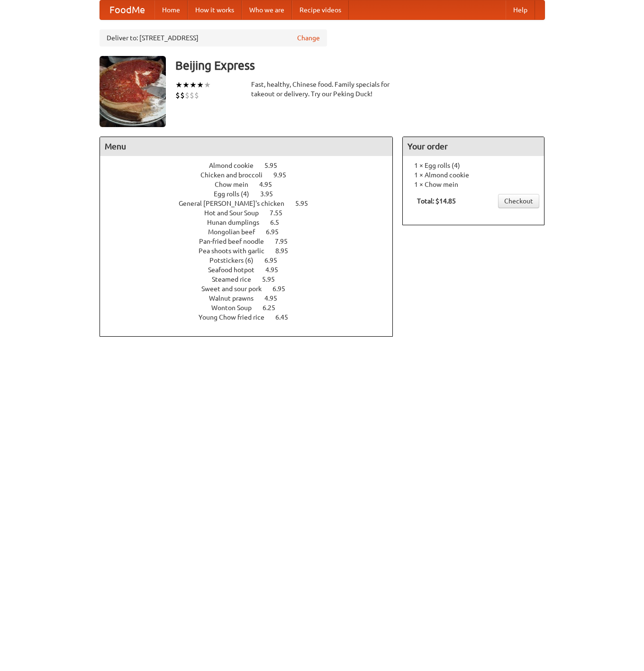 Image resolution: width=644 pixels, height=671 pixels. What do you see at coordinates (252, 317) in the screenshot?
I see `a: Young Chow fried rice 6.45` at bounding box center [252, 317].